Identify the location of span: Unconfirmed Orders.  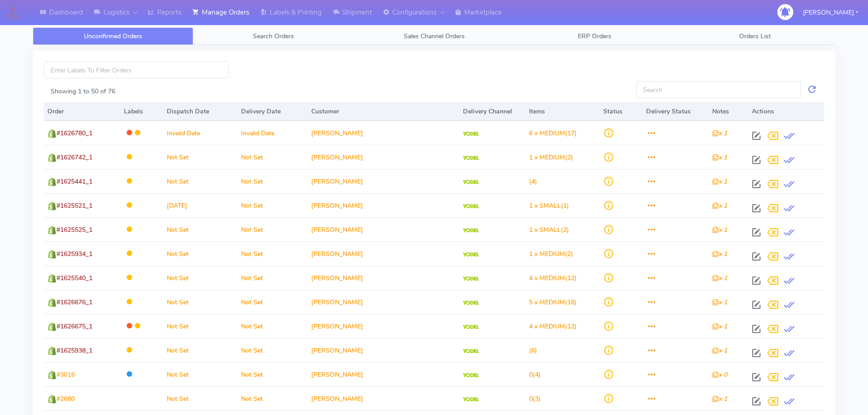
(113, 36).